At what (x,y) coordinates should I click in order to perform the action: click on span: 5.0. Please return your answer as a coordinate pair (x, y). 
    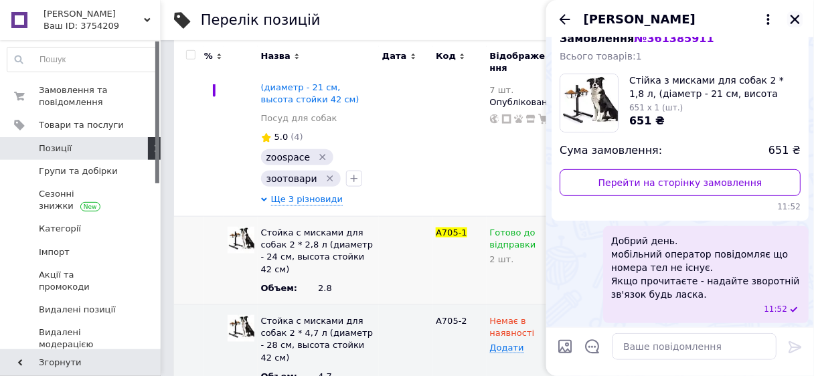
    Looking at the image, I should click on (281, 137).